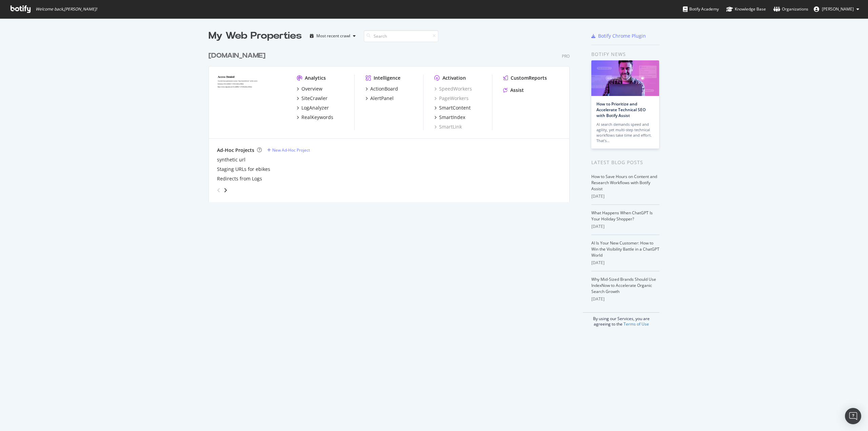 The height and width of the screenshot is (431, 868). Describe the element at coordinates (387, 78) in the screenshot. I see `div: Intelligence` at that location.